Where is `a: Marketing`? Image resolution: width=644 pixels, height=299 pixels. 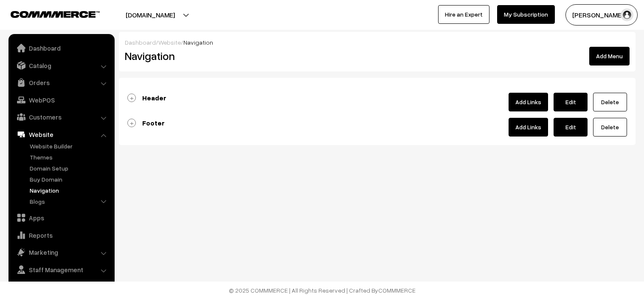
a: Marketing is located at coordinates (61, 252).